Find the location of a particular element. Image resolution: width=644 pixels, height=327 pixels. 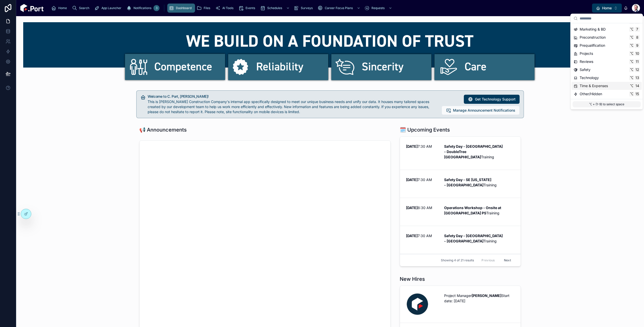

a: Files is located at coordinates (204, 8).